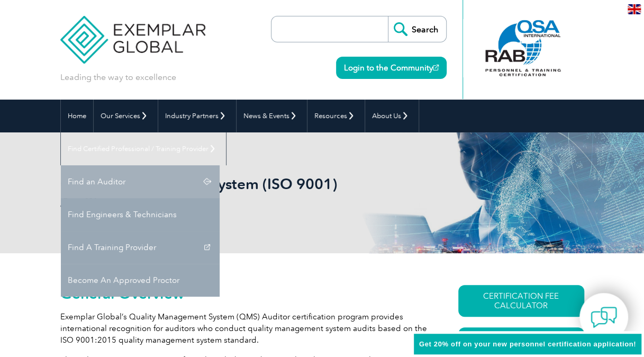 The image size is (644, 357). I want to click on a: Find Certified Professional / Training Provider, so click(143, 149).